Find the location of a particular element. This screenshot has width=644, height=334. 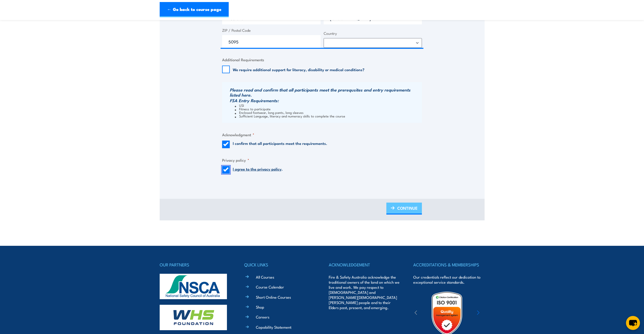

a: All Courses is located at coordinates (265, 277).